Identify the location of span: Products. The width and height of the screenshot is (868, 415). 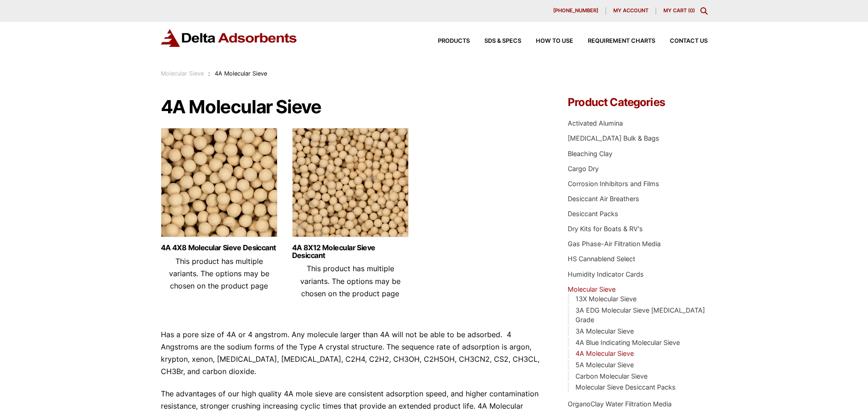
(454, 41).